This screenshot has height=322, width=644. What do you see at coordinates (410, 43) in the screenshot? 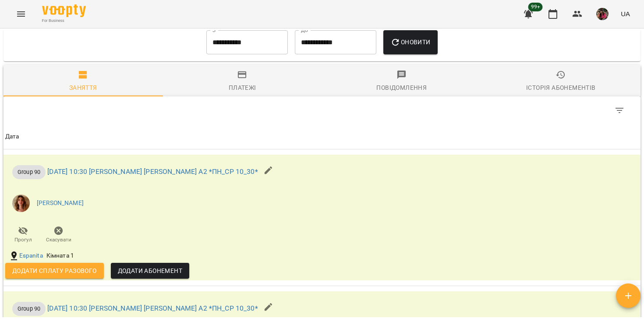
I see `button: Оновити` at bounding box center [410, 43].